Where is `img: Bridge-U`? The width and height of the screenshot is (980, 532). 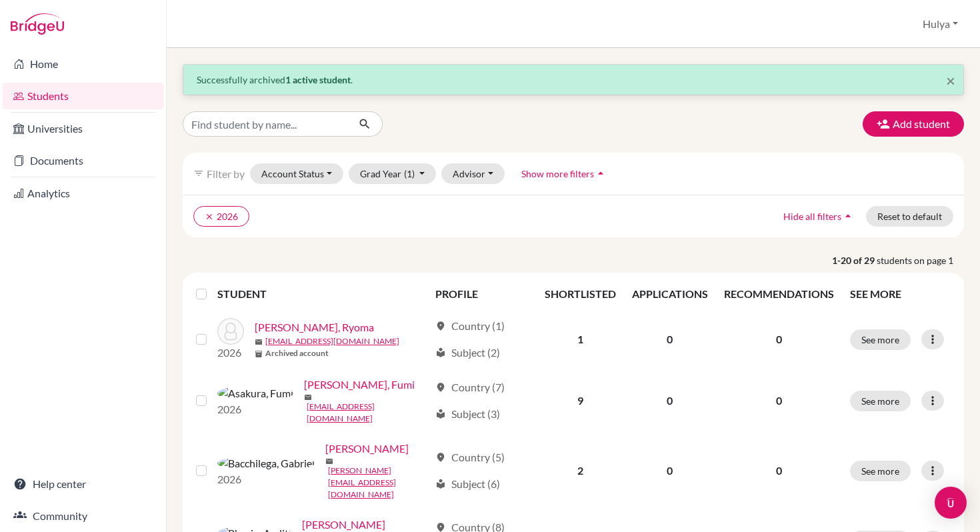 img: Bridge-U is located at coordinates (38, 24).